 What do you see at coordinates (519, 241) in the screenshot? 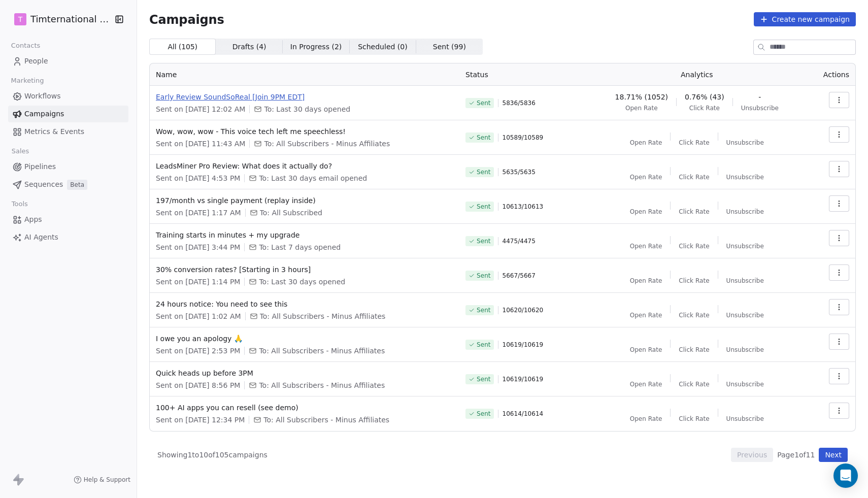
I see `span: 4475 / 4475` at bounding box center [519, 241].